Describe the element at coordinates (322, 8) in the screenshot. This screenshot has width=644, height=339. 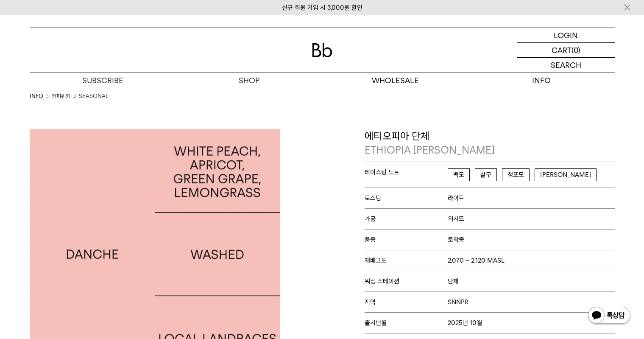
I see `a: 신규 회원 가입 시 3,000원 할인` at that location.